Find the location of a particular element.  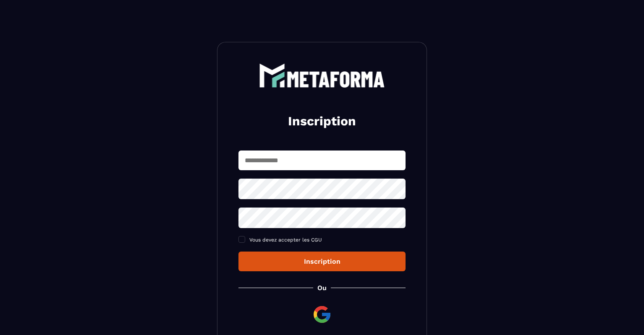

p: Ou is located at coordinates (322, 288).